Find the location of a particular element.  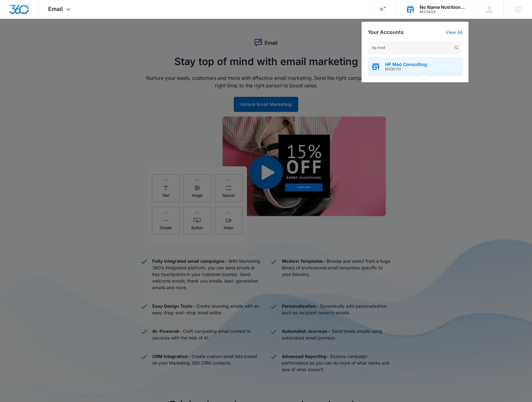

span: Email is located at coordinates (55, 9).